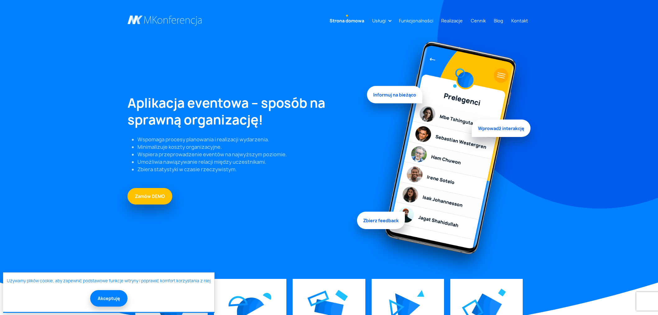 The image size is (658, 315). What do you see at coordinates (379, 21) in the screenshot?
I see `a: Usługi` at bounding box center [379, 21].